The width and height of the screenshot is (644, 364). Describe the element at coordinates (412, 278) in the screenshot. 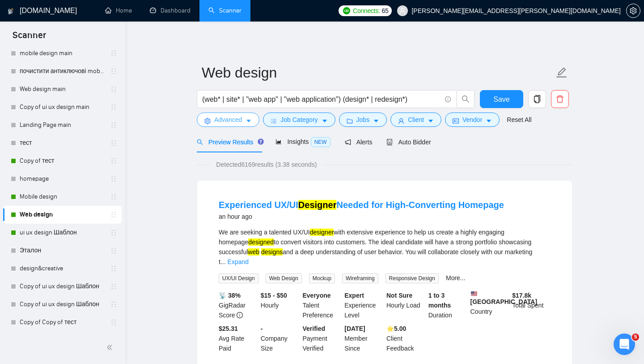

I see `span: Responsive Design` at that location.